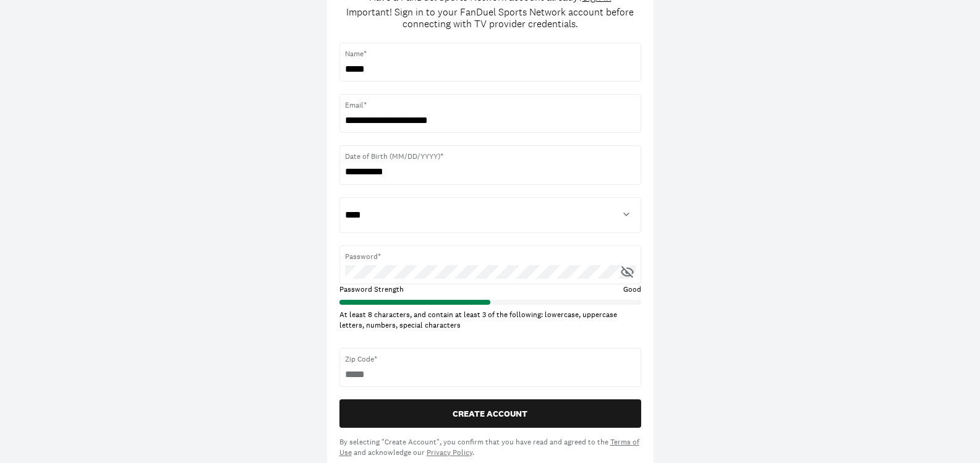 This screenshot has height=463, width=980. Describe the element at coordinates (491, 157) in the screenshot. I see `span: Date of Birth (MM/DD/YYYY)*` at that location.